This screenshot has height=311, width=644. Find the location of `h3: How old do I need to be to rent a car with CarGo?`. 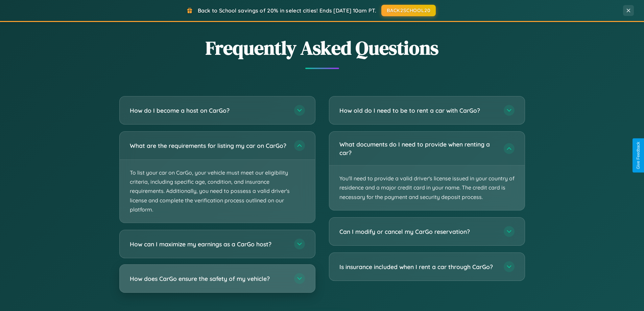

h3: How old do I need to be to rent a car with CarGo? is located at coordinates (418, 110).